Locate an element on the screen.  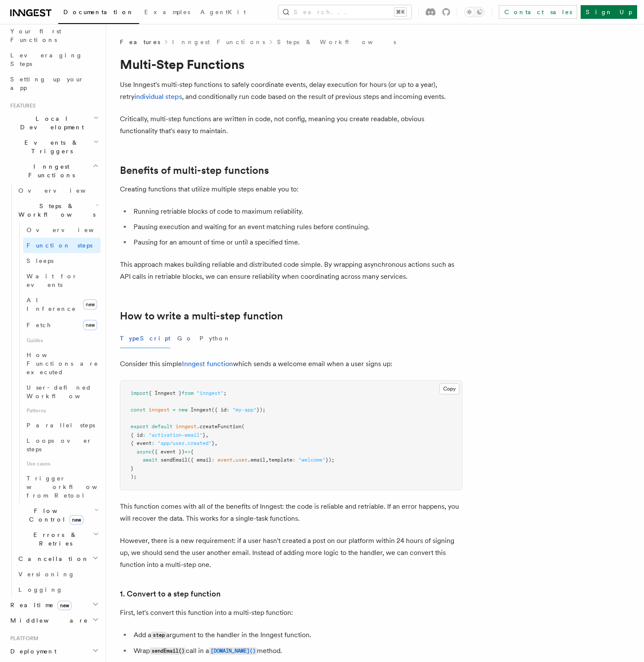
a: Contact sales is located at coordinates (538, 12).